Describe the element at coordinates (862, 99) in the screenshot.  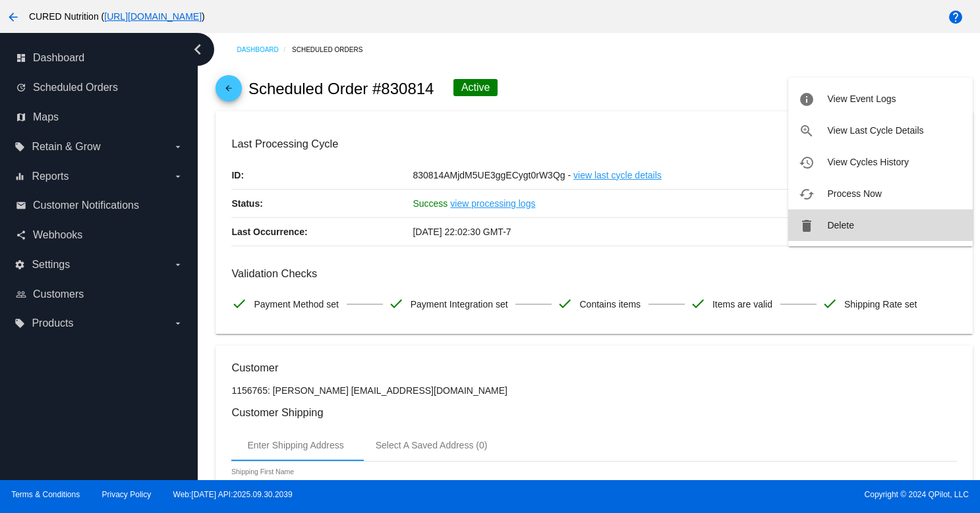
I see `span: View Event Logs` at that location.